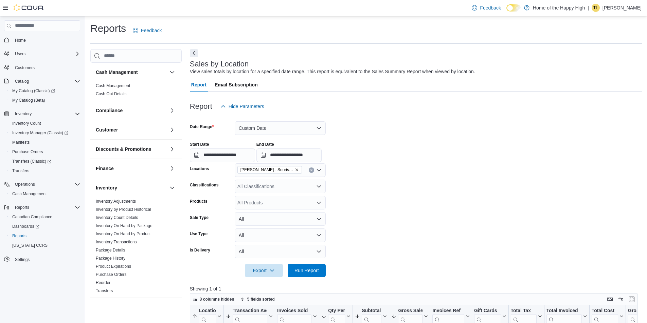 The width and height of the screenshot is (647, 323). What do you see at coordinates (45, 124) in the screenshot?
I see `button: Inventory Count` at bounding box center [45, 124].